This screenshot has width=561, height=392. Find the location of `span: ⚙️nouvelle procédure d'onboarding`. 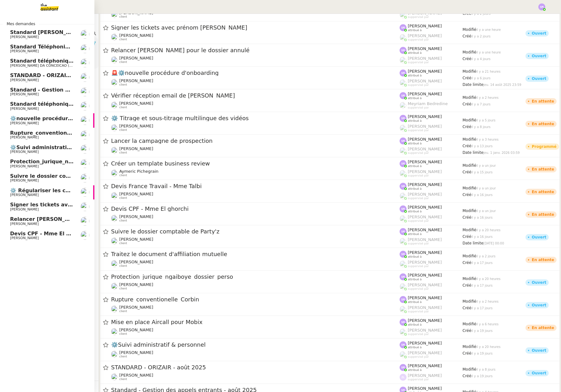

span: ⚙️nouvelle procédure d'onboarding is located at coordinates (61, 118).